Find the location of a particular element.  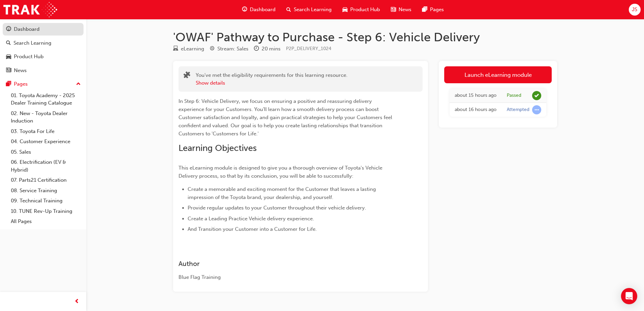

button: Pages is located at coordinates (43, 84).